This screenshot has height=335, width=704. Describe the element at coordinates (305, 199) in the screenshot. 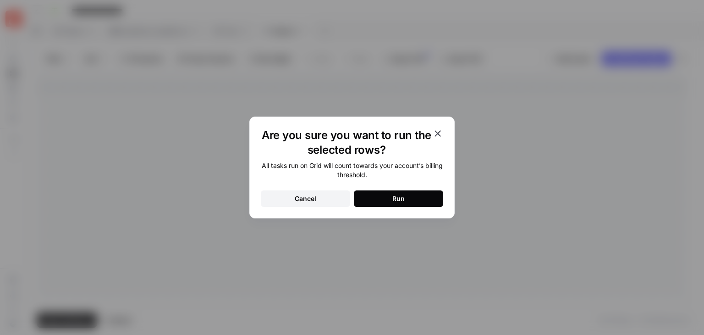

I see `button: Cancel` at that location.